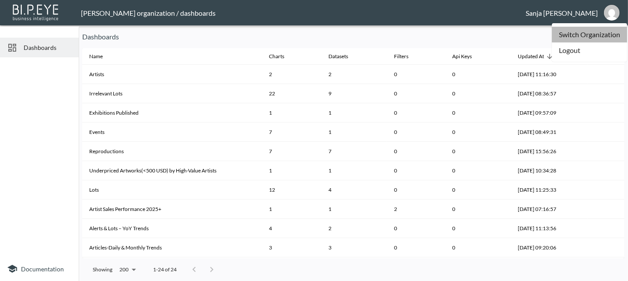  Describe the element at coordinates (549, 113) in the screenshot. I see `th: 2025-09-09, 09:57:09` at that location.